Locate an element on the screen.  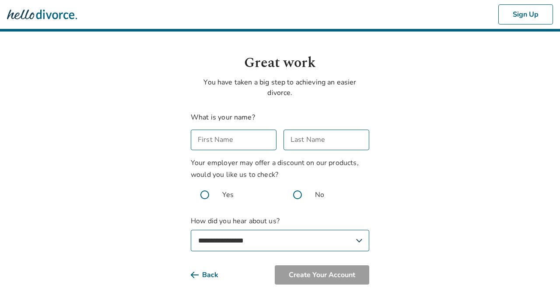
label: How did you hear about us? is located at coordinates (280, 233).